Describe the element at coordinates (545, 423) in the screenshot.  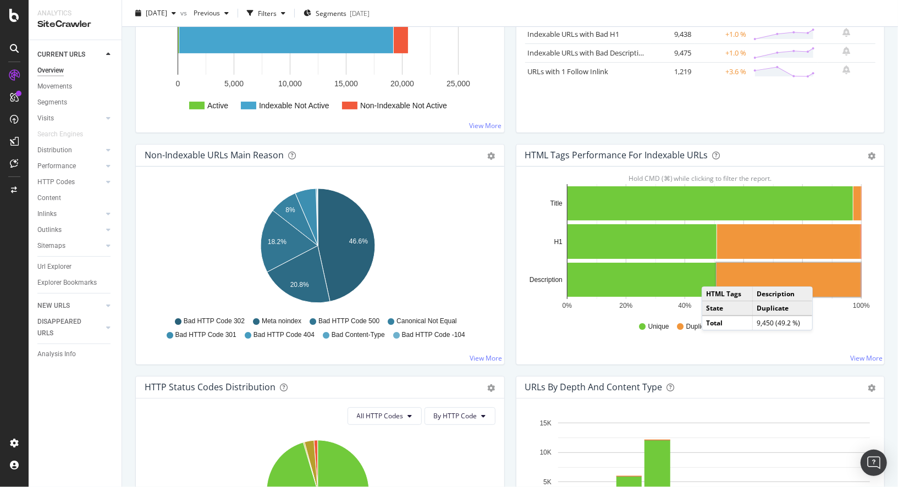
I see `text: 15K` at that location.